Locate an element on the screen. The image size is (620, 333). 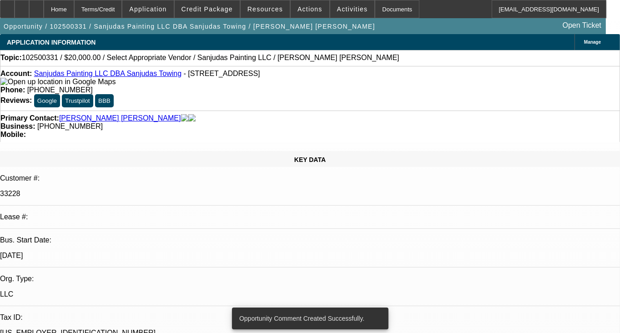
span: Actions is located at coordinates (310, 9).